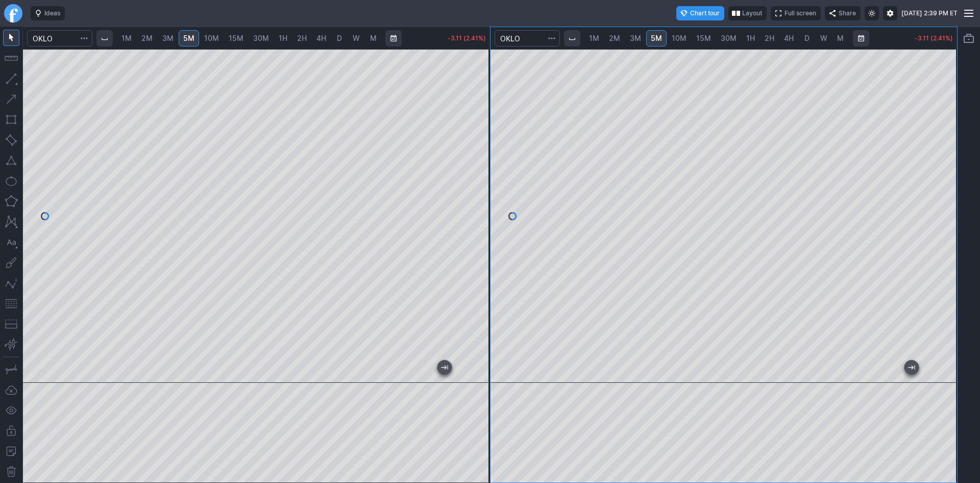  What do you see at coordinates (11, 99) in the screenshot?
I see `button: Arrow` at bounding box center [11, 99].